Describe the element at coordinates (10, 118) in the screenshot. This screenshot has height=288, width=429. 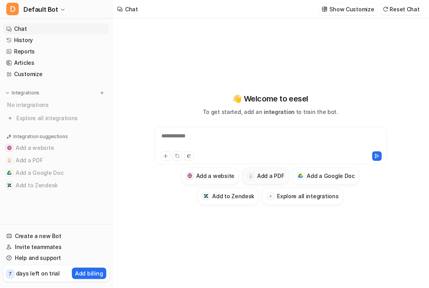
I see `img: explore all integrations` at that location.